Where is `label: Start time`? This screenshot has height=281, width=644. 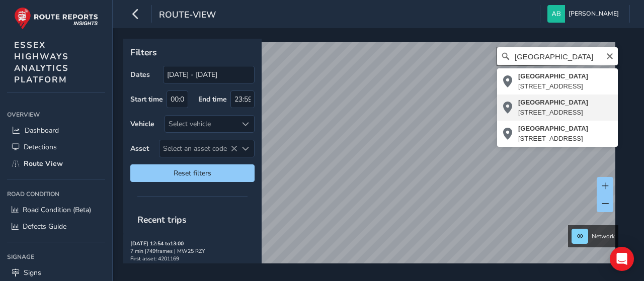
label: Start time is located at coordinates (147, 99).